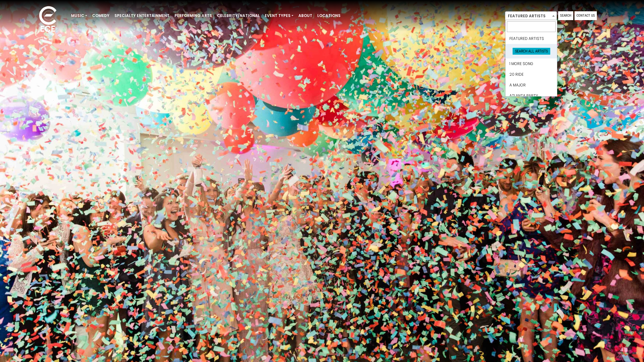 The image size is (644, 362). Describe the element at coordinates (79, 16) in the screenshot. I see `a: Music` at that location.